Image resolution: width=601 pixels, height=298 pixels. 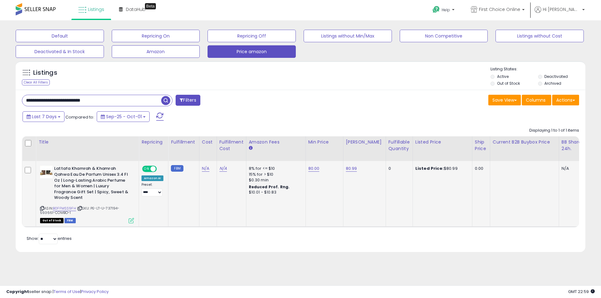 What do you see at coordinates (524, 142) in the screenshot?
I see `div: Current B2B Buybox Price` at bounding box center [524, 142].